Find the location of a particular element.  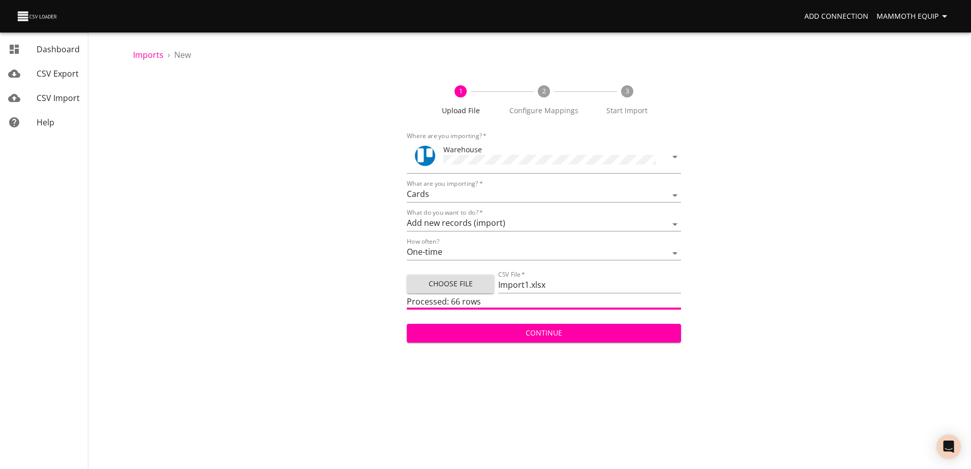

text: 1 is located at coordinates (461, 91).